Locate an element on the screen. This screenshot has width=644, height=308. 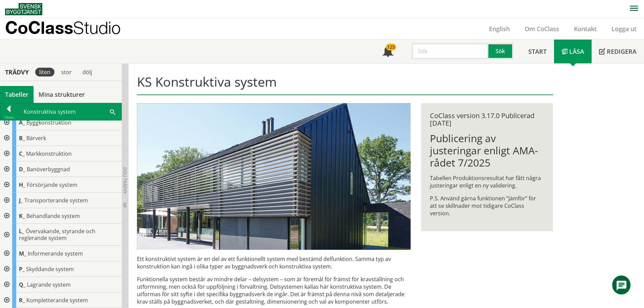
p: Ett konstruktivt system är en del av ett funktionellt system med bestämd delfunktion. Samma typ a... is located at coordinates (273, 262).